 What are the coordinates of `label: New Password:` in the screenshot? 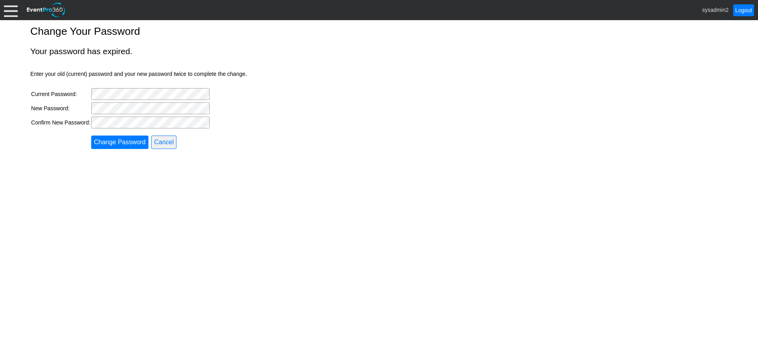 It's located at (50, 108).